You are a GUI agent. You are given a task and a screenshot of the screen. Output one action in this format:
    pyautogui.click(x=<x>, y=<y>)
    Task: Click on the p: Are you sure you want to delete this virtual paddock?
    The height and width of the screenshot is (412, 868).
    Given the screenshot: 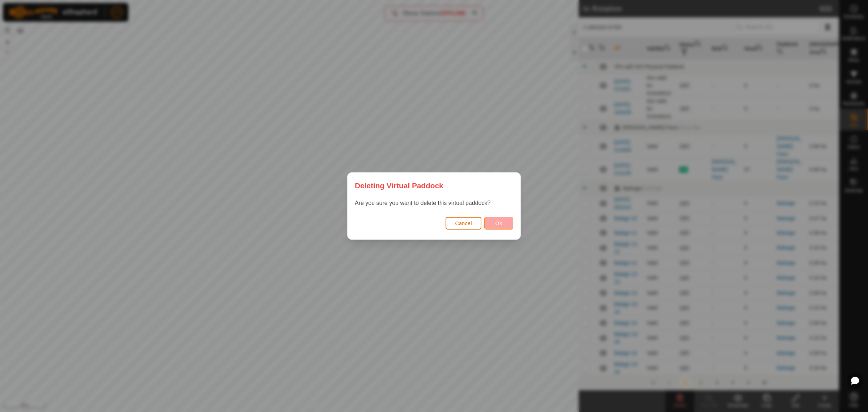 What is the action you would take?
    pyautogui.click(x=434, y=203)
    